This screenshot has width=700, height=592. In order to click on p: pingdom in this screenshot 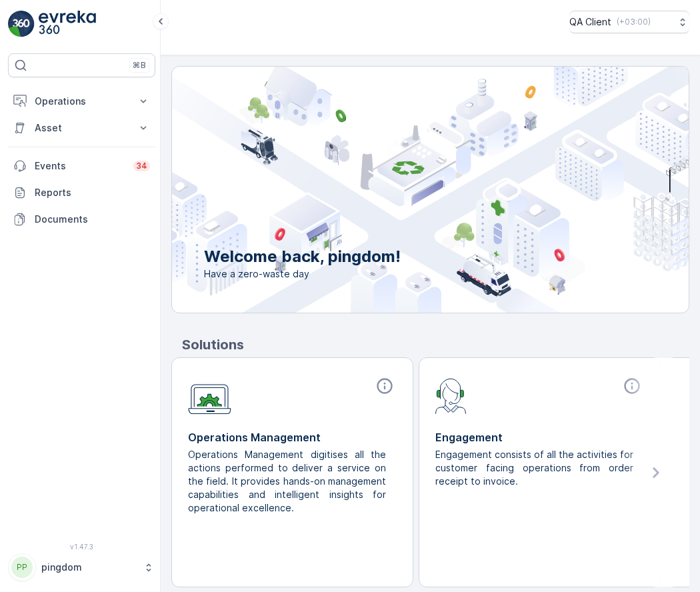, I will do `click(89, 568)`.